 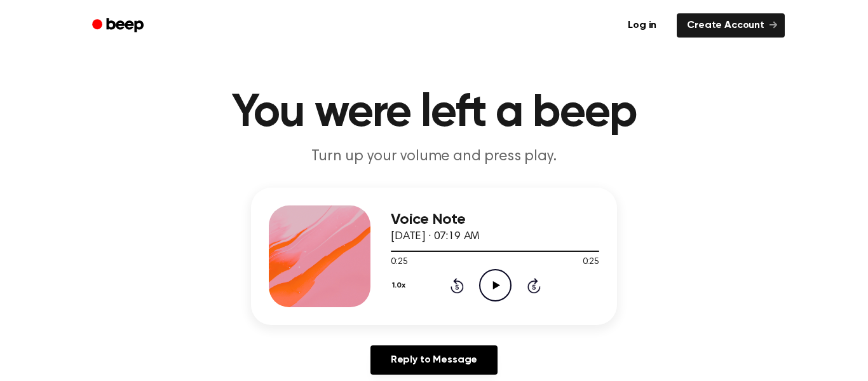 I want to click on a: Log in, so click(x=641, y=25).